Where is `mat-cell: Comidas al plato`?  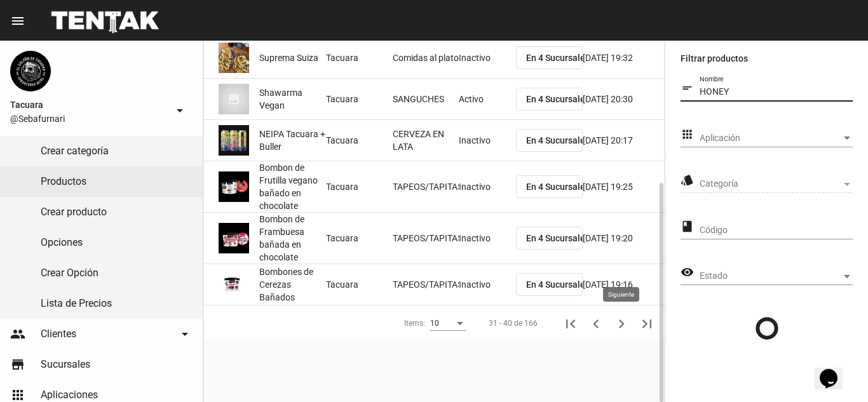 mat-cell: Comidas al plato is located at coordinates (426, 58).